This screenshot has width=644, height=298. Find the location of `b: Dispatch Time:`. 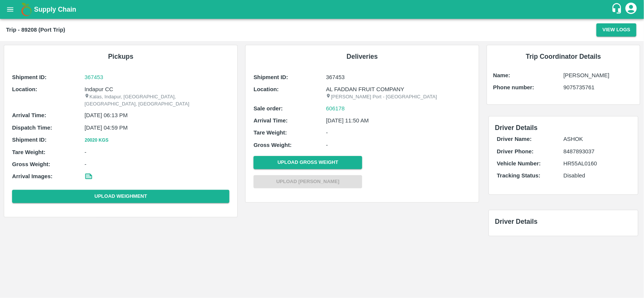

b: Dispatch Time: is located at coordinates (32, 128).